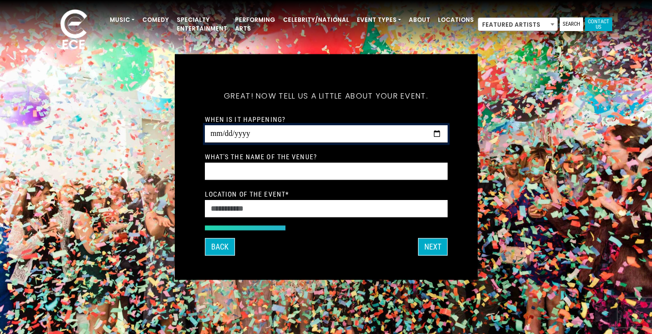 This screenshot has width=652, height=334. Describe the element at coordinates (261, 157) in the screenshot. I see `label: What's the name of the venue?` at that location.